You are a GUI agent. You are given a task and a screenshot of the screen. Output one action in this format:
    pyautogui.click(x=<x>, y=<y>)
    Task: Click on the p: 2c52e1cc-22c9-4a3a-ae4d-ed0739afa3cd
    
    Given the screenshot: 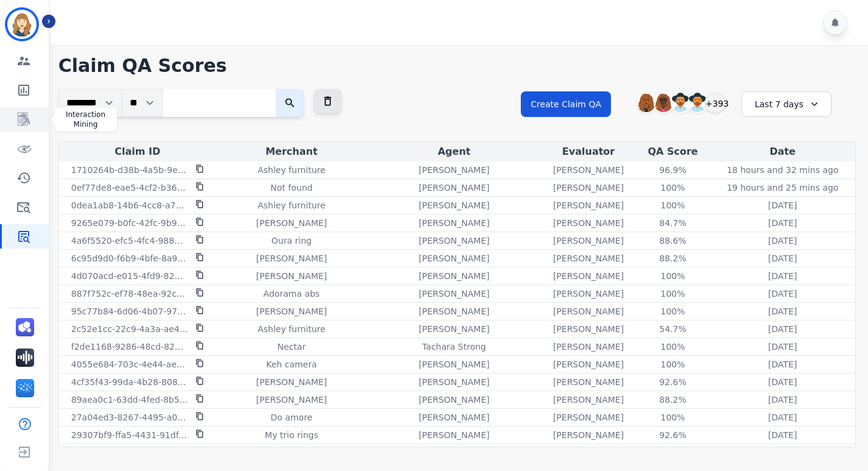 What is the action you would take?
    pyautogui.click(x=130, y=329)
    